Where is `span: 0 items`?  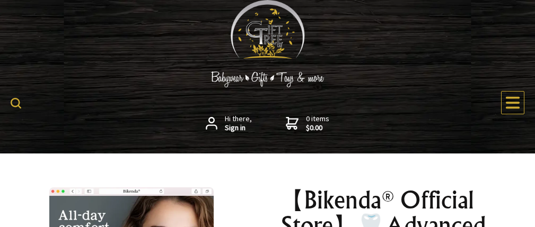 span: 0 items is located at coordinates (317, 123).